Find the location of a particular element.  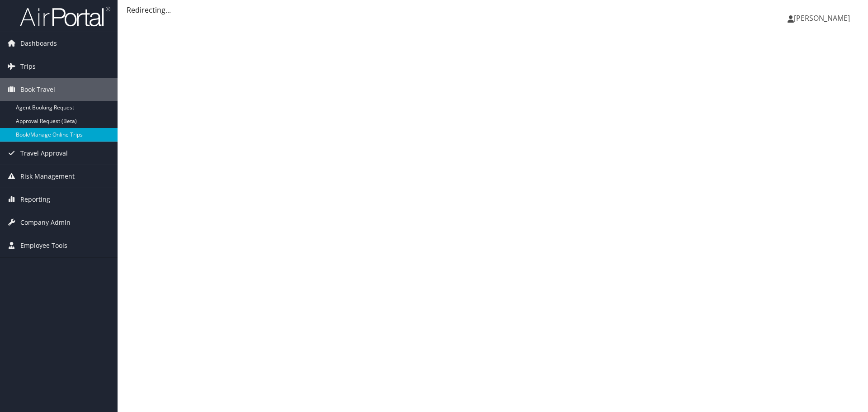

div: Redirecting... is located at coordinates (493, 10).